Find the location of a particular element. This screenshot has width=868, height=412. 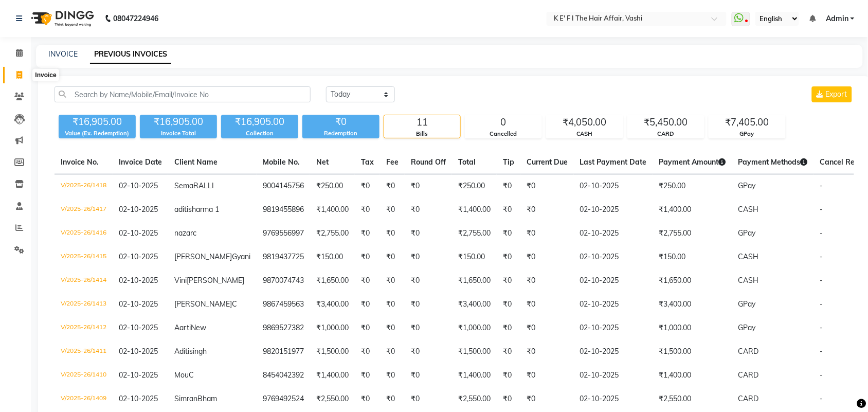

div: Invoice Total is located at coordinates (178, 133).